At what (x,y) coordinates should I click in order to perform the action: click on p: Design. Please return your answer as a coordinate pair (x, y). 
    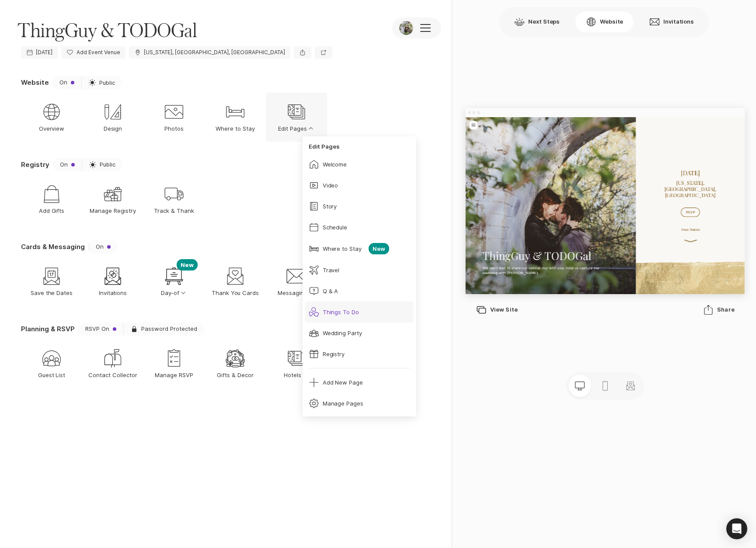
    Looking at the image, I should click on (113, 128).